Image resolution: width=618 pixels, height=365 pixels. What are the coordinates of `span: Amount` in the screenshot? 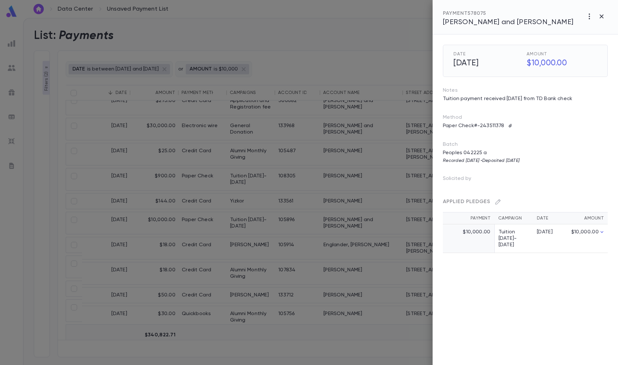 It's located at (561, 54).